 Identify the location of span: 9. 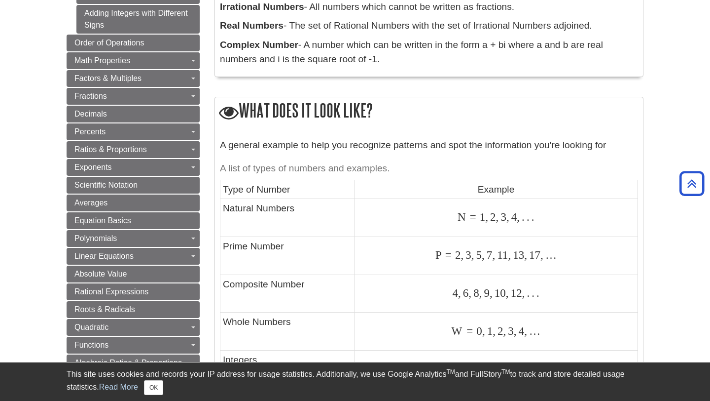
(486, 293).